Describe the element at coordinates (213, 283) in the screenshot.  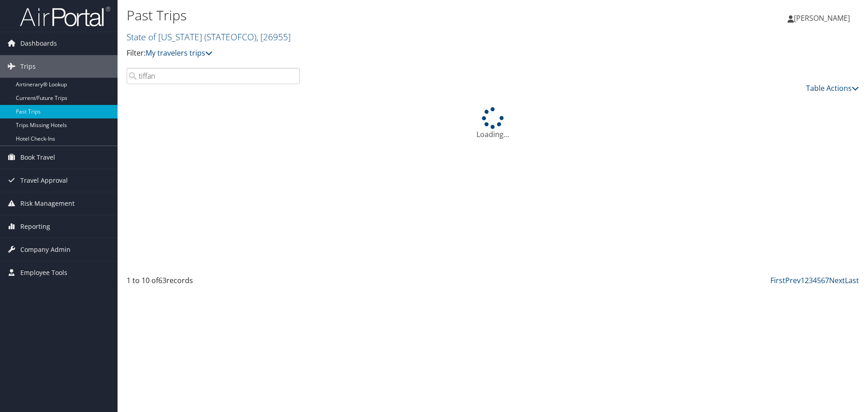
I see `div: 1 to 10 of records` at that location.